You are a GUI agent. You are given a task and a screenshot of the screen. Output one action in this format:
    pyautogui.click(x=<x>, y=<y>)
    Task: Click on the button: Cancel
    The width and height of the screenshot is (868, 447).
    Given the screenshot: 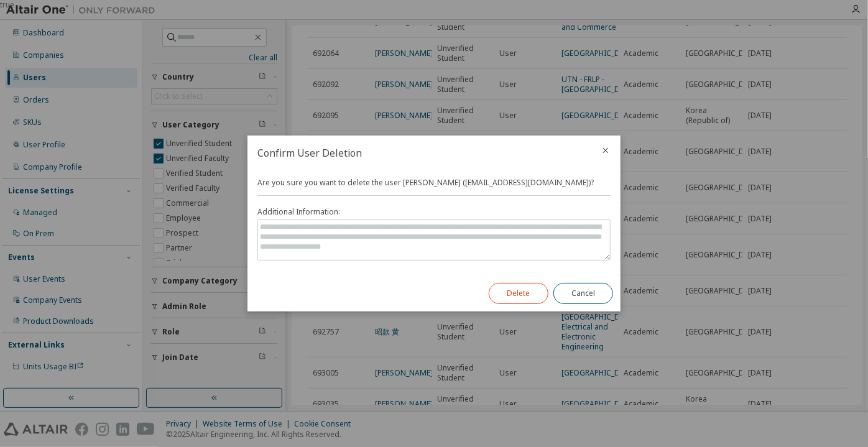 What is the action you would take?
    pyautogui.click(x=584, y=294)
    